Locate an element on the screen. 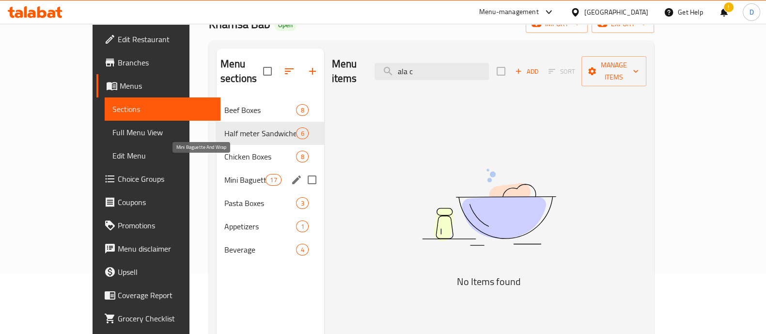  div: Mini Baguette And Wrap17edit is located at coordinates (270, 180).